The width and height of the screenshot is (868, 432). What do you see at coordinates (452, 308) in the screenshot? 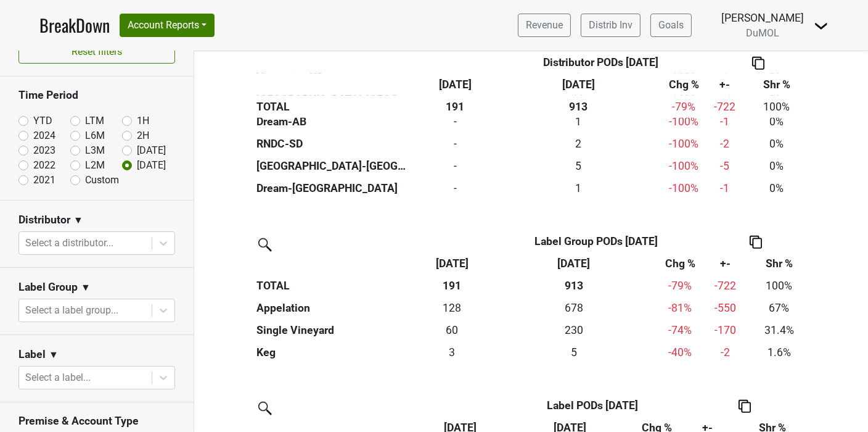
I see `td: 128` at bounding box center [452, 308].